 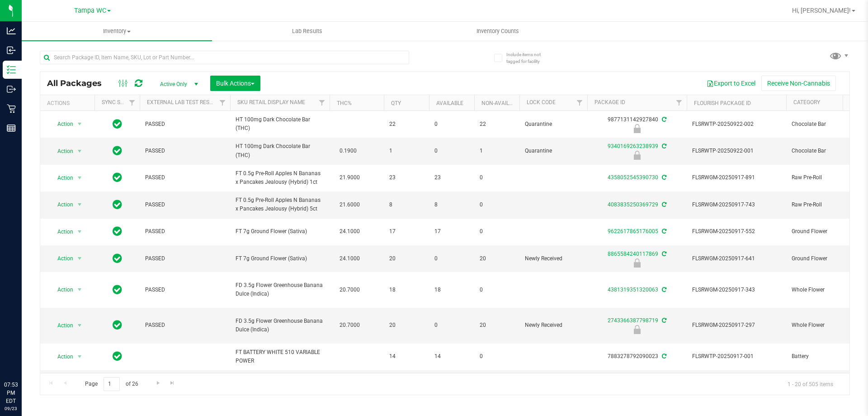 I want to click on span: 17, so click(x=452, y=232).